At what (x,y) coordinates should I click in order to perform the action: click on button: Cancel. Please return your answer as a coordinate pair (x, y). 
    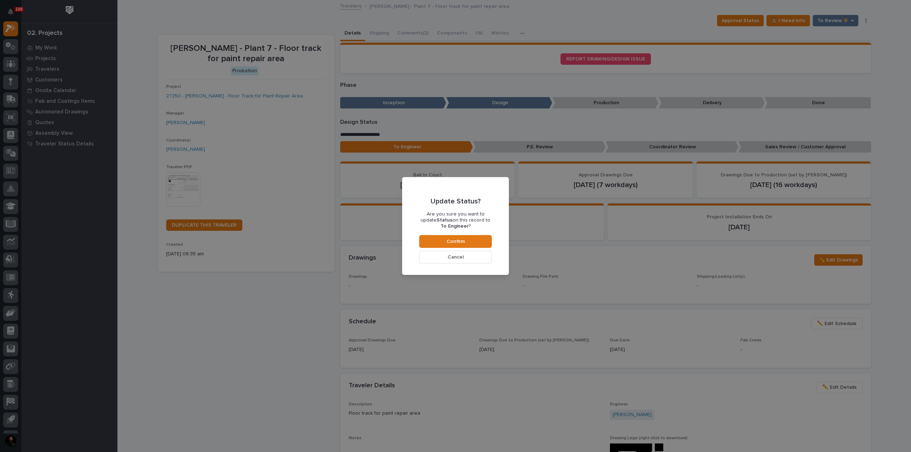
    Looking at the image, I should click on (455, 257).